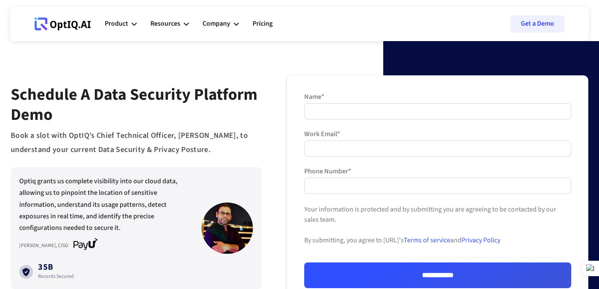 The height and width of the screenshot is (289, 599). I want to click on label: Phone Number*, so click(438, 171).